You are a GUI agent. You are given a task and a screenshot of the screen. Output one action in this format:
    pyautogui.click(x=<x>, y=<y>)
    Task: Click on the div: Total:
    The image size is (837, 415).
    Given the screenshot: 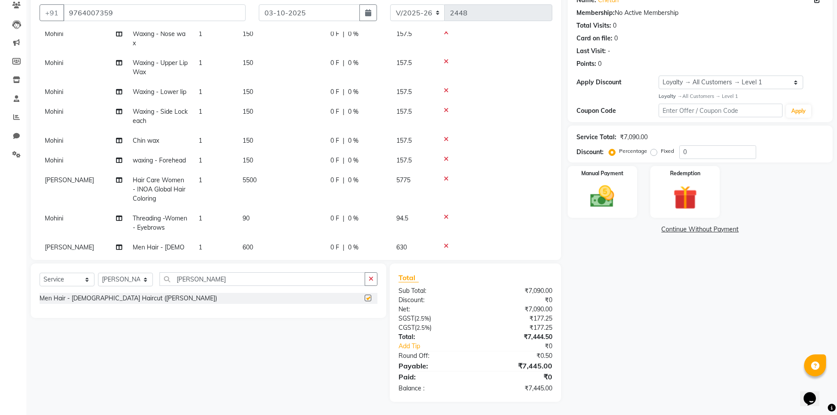 What is the action you would take?
    pyautogui.click(x=434, y=337)
    